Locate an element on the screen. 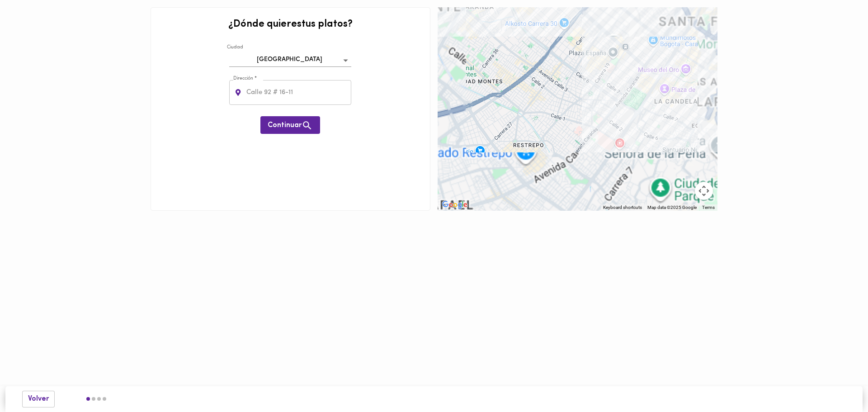 The image size is (868, 412). input: Calle 92 # 16-11 is located at coordinates (298, 92).